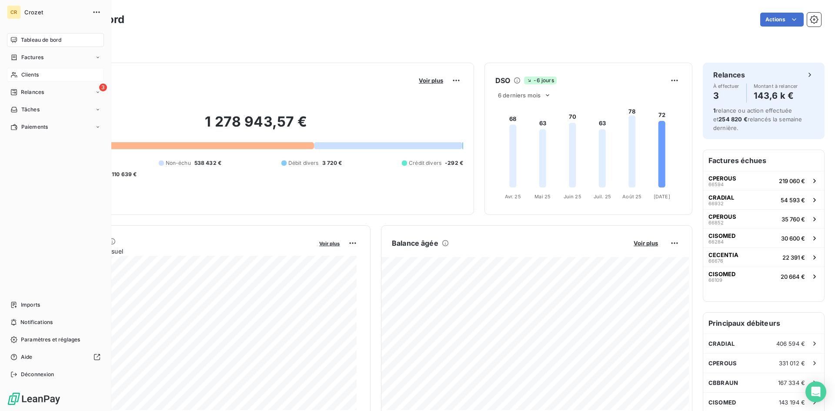 Image resolution: width=835 pixels, height=411 pixels. I want to click on span: 1, so click(714, 110).